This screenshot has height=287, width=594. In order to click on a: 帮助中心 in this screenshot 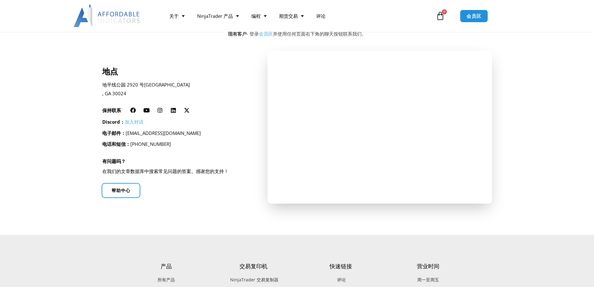, I will do `click(121, 190)`.